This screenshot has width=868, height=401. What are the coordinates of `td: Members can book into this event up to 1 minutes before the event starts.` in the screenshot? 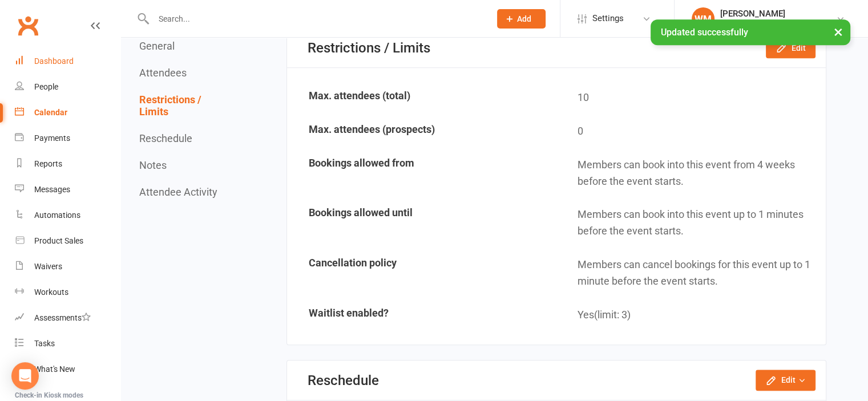 It's located at (691, 223).